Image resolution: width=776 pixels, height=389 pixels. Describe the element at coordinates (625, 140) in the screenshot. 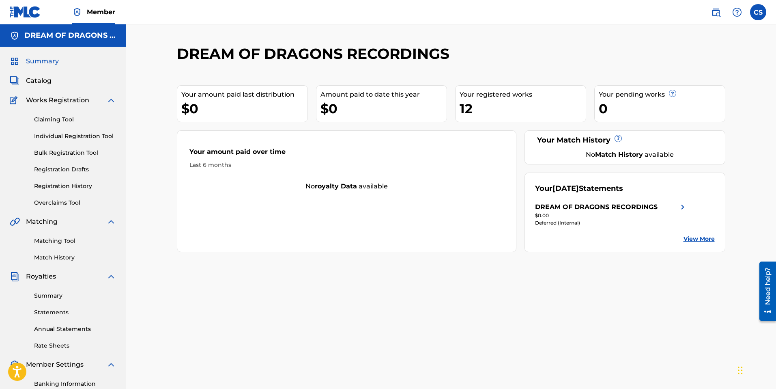

I see `div: Your Match History` at that location.